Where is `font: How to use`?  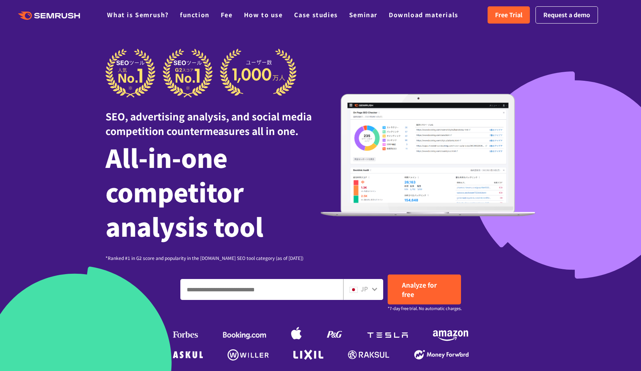
font: How to use is located at coordinates (263, 15).